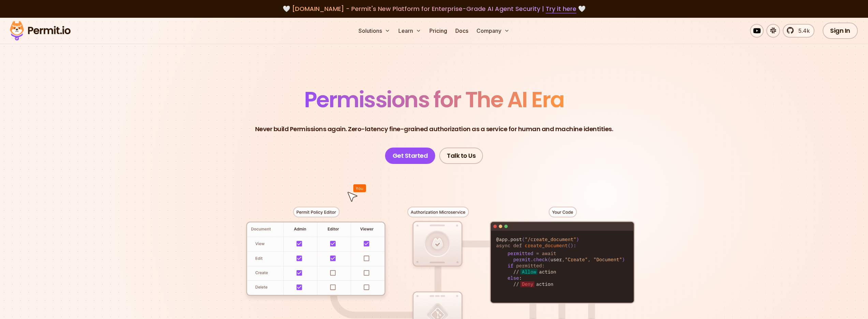 The width and height of the screenshot is (868, 319). What do you see at coordinates (798, 30) in the screenshot?
I see `a: 5.4k` at bounding box center [798, 30].